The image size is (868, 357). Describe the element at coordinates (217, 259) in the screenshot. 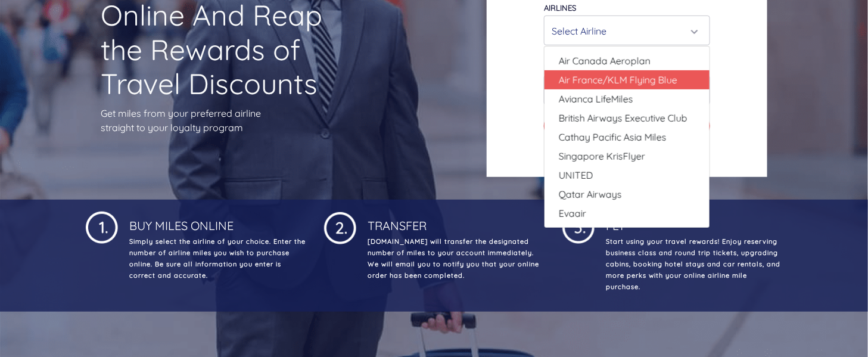

I see `p: Simply select the airline of your choice. Enter the number of airline miles you wish to purchase ...` at that location.